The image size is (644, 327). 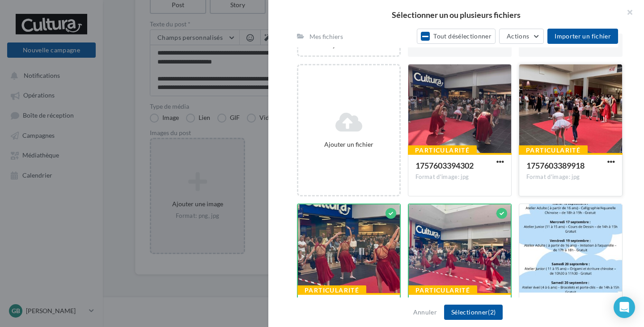 What do you see at coordinates (444, 166) in the screenshot?
I see `span: 1757603394302` at bounding box center [444, 166].